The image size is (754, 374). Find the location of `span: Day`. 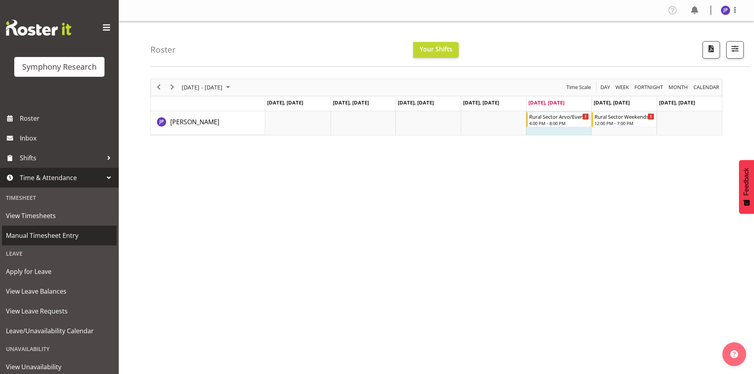

span: Day is located at coordinates (605, 87).